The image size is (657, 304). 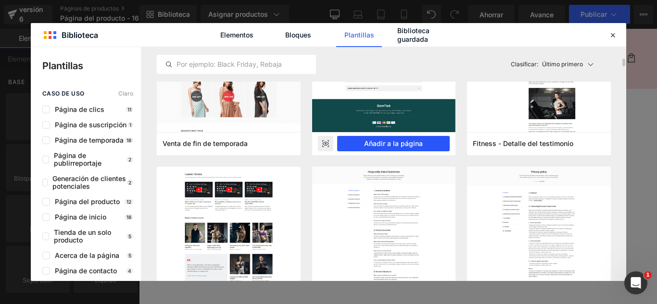 I want to click on div: Avance, so click(x=325, y=144).